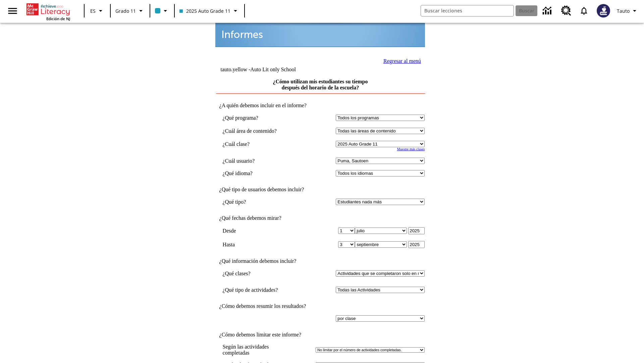  I want to click on span: Edición de NJ, so click(58, 19).